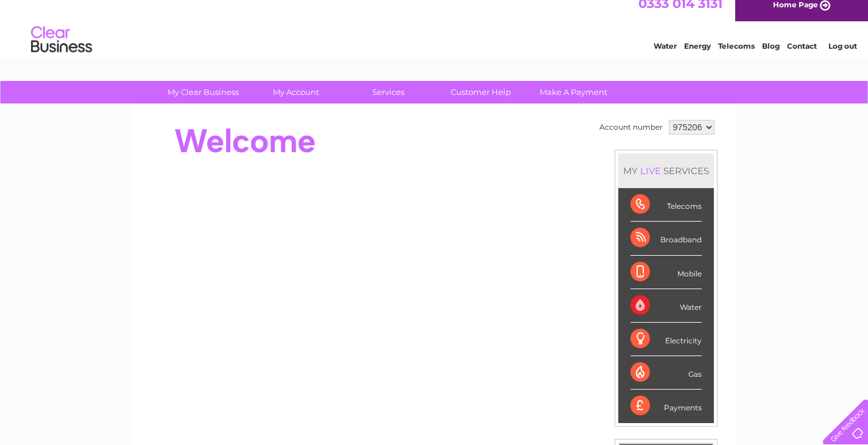  Describe the element at coordinates (770, 56) in the screenshot. I see `a: Blog` at that location.